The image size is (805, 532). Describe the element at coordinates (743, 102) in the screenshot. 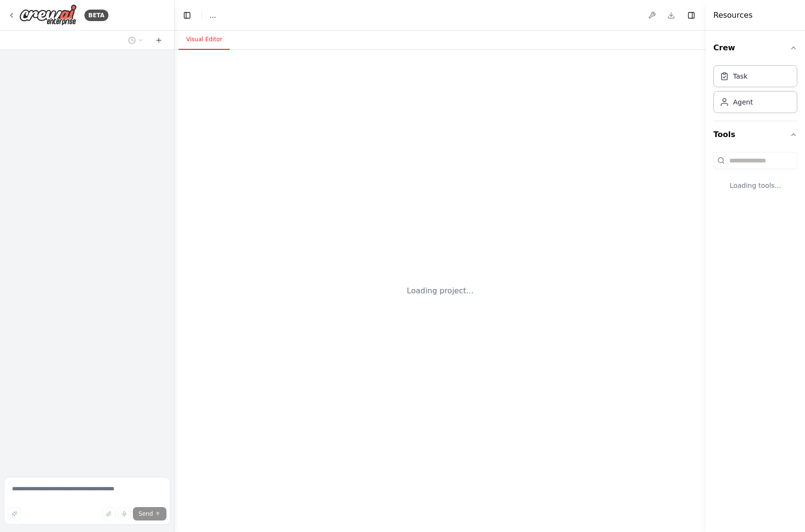

I see `div: Agent` at that location.